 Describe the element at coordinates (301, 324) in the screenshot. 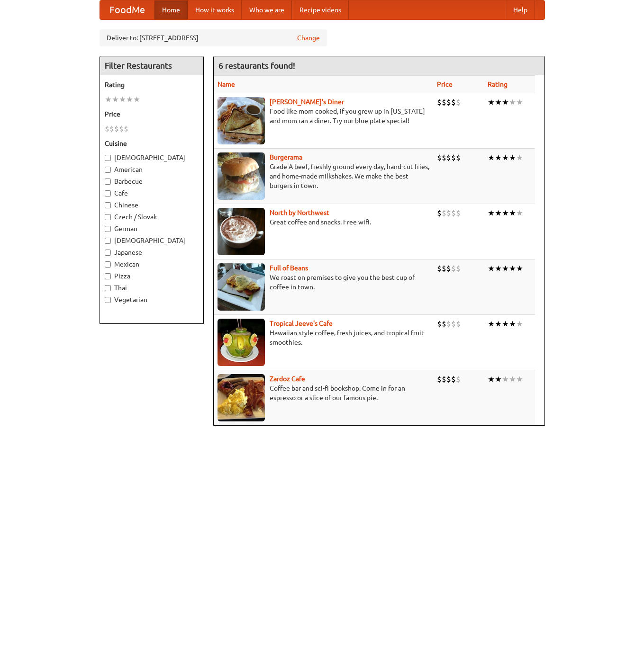

I see `a: Tropical Jeeve's Cafe` at that location.